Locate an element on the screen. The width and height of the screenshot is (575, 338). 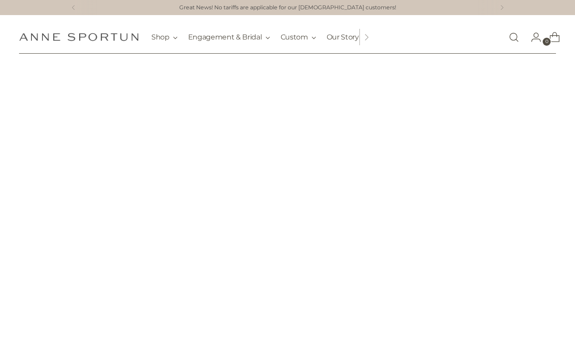
button: Shop is located at coordinates (164, 37).